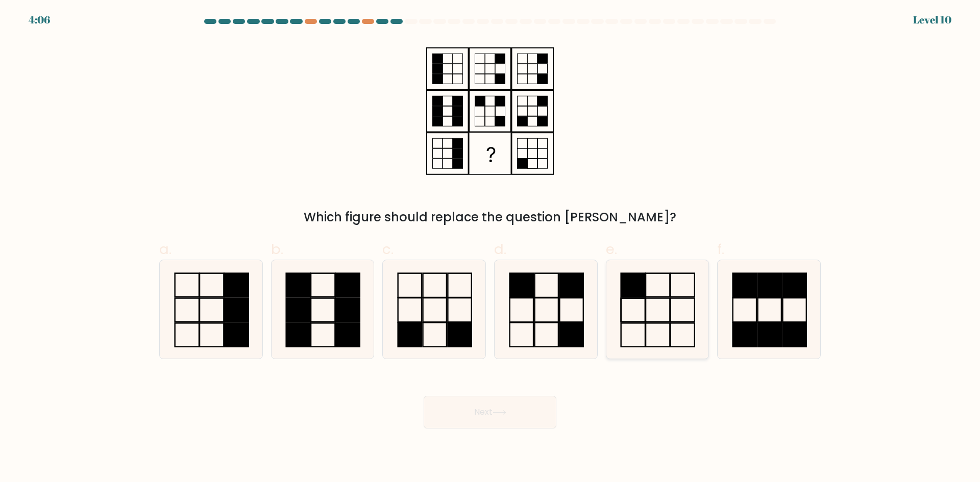 The height and width of the screenshot is (482, 980). Describe the element at coordinates (500, 249) in the screenshot. I see `span: d.` at that location.